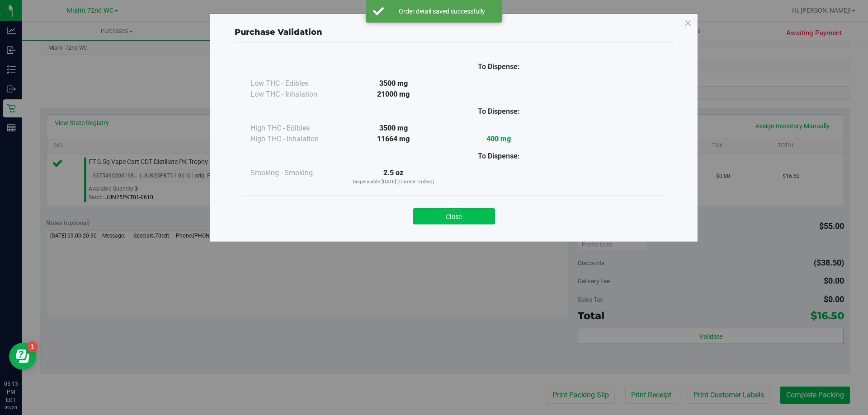  Describe the element at coordinates (441, 11) in the screenshot. I see `div: Order detail saved successfully` at that location.